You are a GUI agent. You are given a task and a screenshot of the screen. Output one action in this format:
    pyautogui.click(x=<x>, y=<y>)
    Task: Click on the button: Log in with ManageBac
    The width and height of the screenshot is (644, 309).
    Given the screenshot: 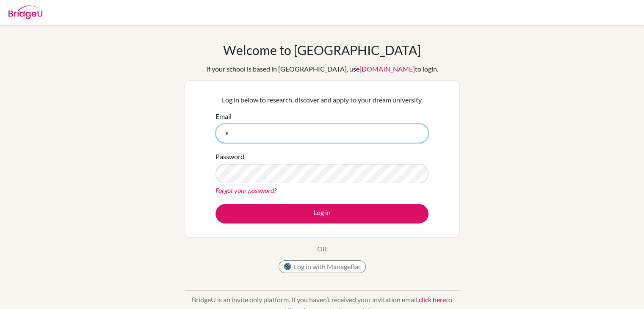 What is the action you would take?
    pyautogui.click(x=322, y=266)
    